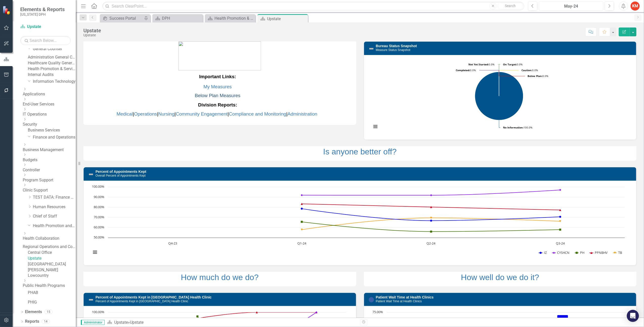 The width and height of the screenshot is (644, 327). Describe the element at coordinates (202, 114) in the screenshot. I see `a: Community Engagement` at that location.